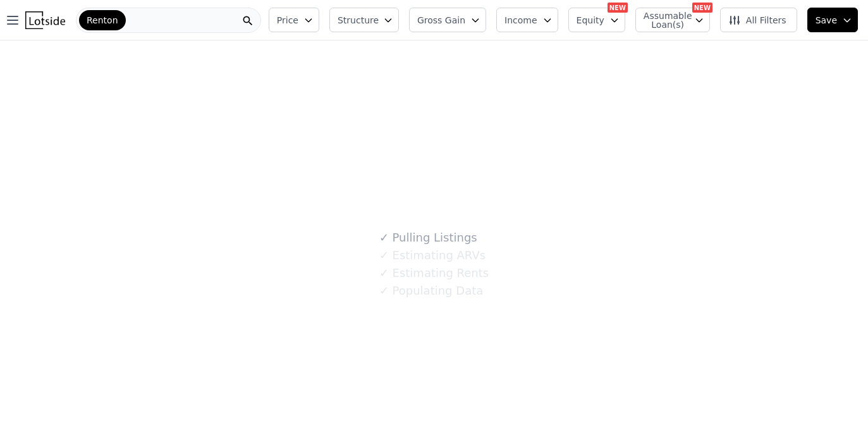  What do you see at coordinates (521, 20) in the screenshot?
I see `span: Income` at bounding box center [521, 20].